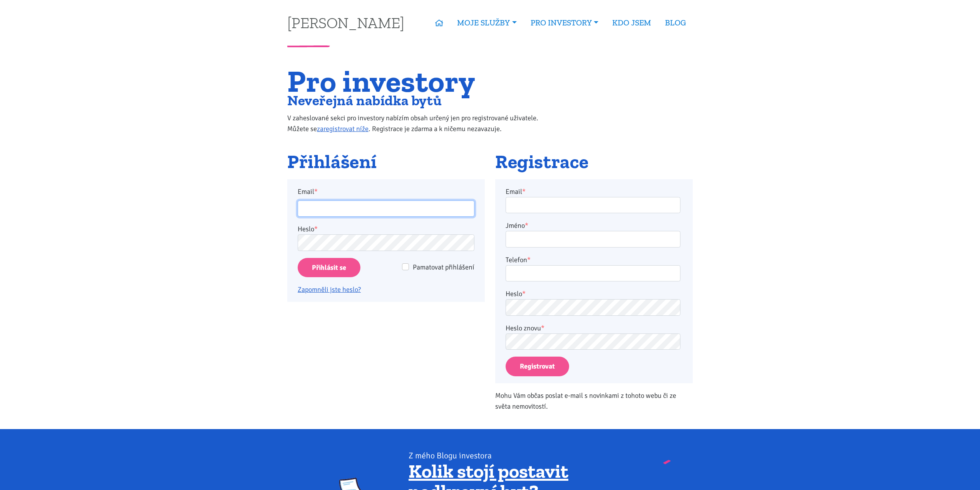 The height and width of the screenshot is (490, 980). Describe the element at coordinates (525, 328) in the screenshot. I see `label: Heslo znovu` at that location.